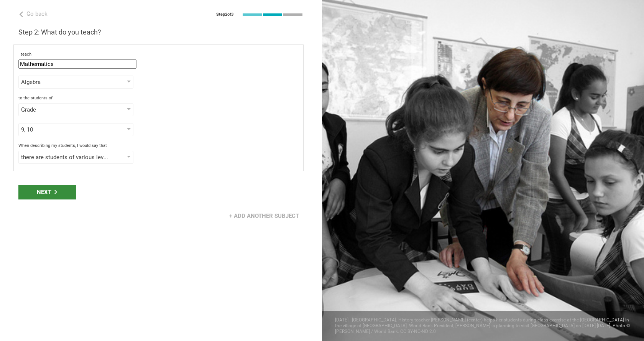 This screenshot has height=341, width=644. I want to click on input: subject or discipline, so click(77, 64).